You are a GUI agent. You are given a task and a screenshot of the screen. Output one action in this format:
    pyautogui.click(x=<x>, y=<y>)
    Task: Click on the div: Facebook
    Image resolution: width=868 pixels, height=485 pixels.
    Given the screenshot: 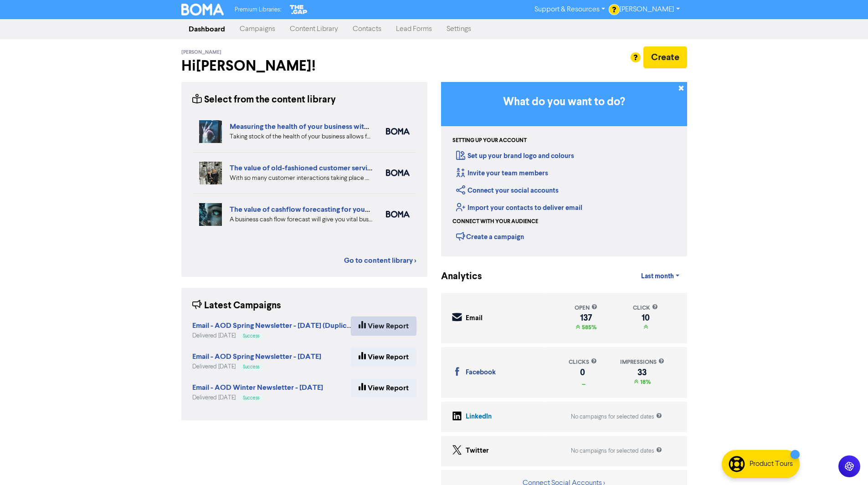 What is the action you would take?
    pyautogui.click(x=481, y=373)
    